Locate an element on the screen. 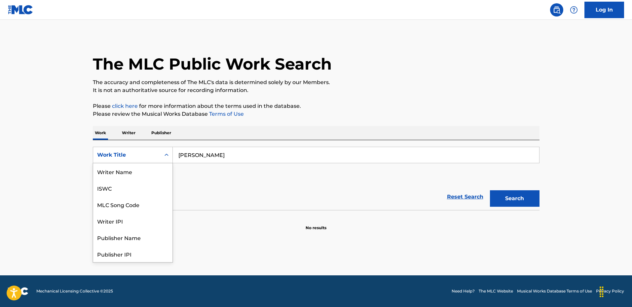  a: Reset Search is located at coordinates (465, 197).